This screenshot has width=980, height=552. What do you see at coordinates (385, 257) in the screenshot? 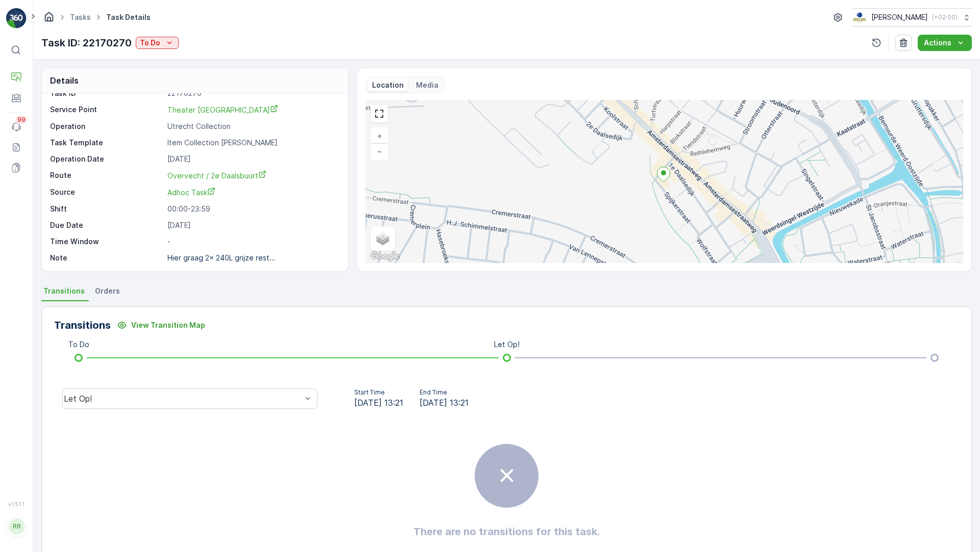
I see `img: Google` at bounding box center [385, 257].